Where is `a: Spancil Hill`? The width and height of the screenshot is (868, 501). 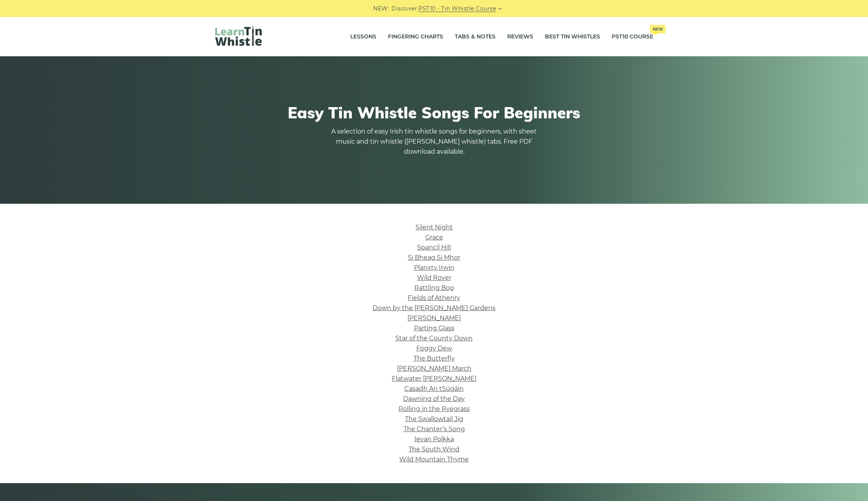 a: Spancil Hill is located at coordinates (434, 247).